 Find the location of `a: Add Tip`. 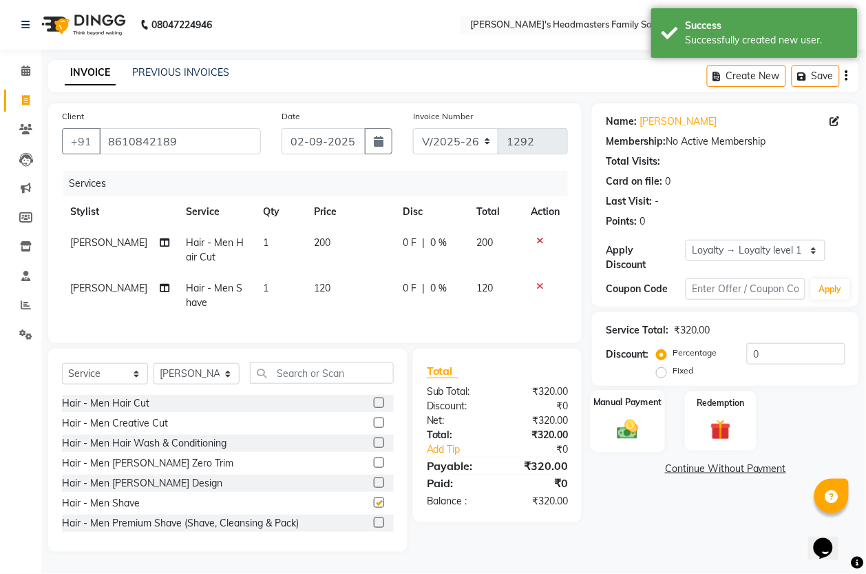

a: Add Tip is located at coordinates (464, 449).